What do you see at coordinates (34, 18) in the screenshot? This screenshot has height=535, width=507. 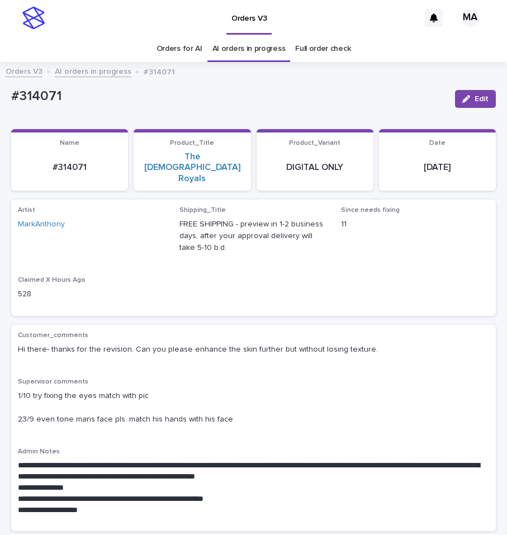 I see `img: stacker-logo-s-only.png` at bounding box center [34, 18].